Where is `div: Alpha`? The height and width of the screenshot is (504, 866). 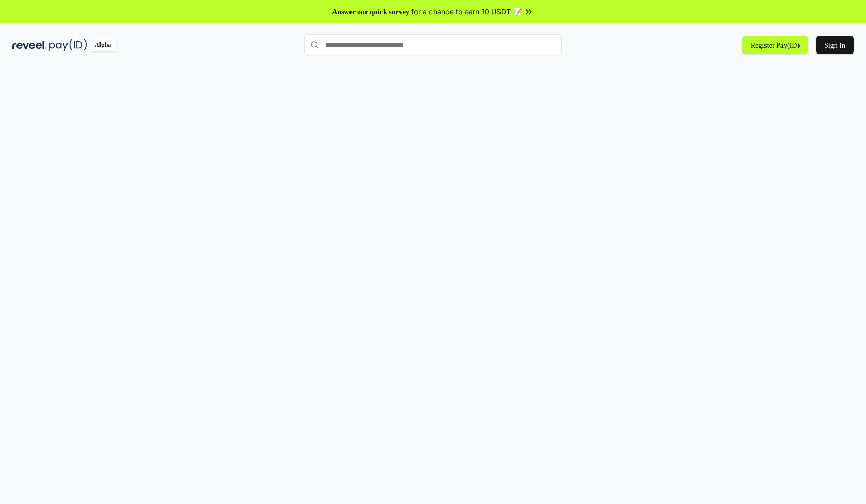 div: Alpha is located at coordinates (102, 45).